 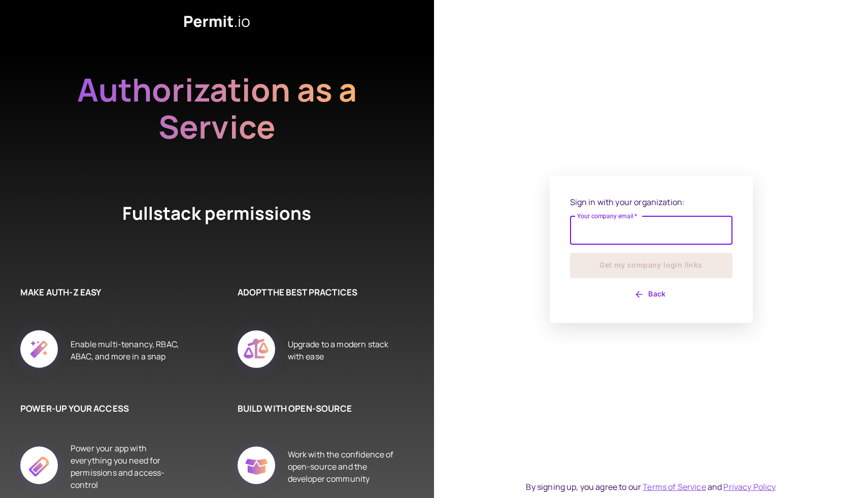 What do you see at coordinates (128, 351) in the screenshot?
I see `div: Enable multi-tenancy, RBAC, ABAC, and more in a snap` at bounding box center [128, 351].